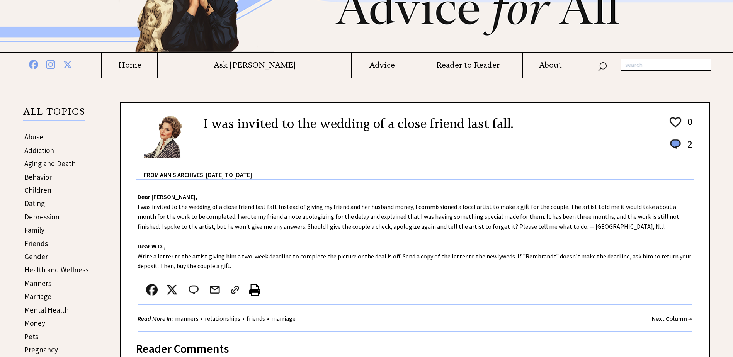 The image size is (733, 357). I want to click on a: Friends, so click(36, 243).